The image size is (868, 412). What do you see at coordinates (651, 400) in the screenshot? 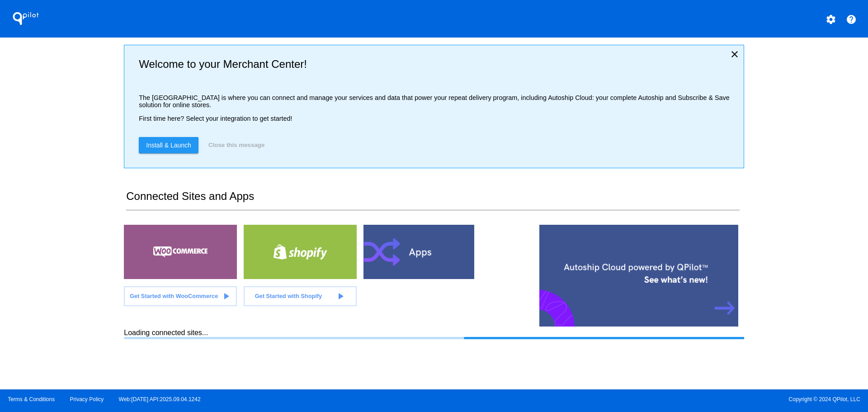
I see `span: Copyright © 2024 QPilot, LLC` at bounding box center [651, 400].